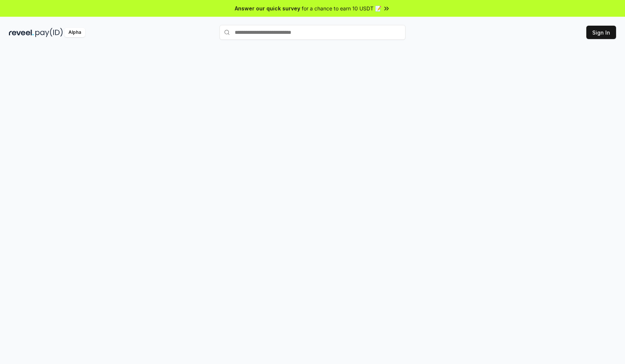 Image resolution: width=625 pixels, height=364 pixels. What do you see at coordinates (268, 8) in the screenshot?
I see `span: Answer our quick survey` at bounding box center [268, 8].